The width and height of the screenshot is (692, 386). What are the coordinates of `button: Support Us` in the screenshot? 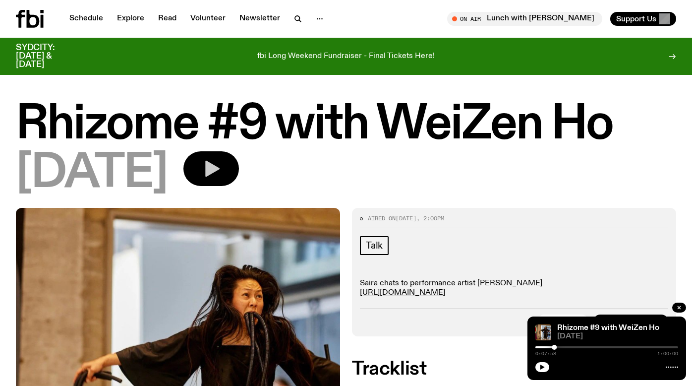 It's located at (643, 19).